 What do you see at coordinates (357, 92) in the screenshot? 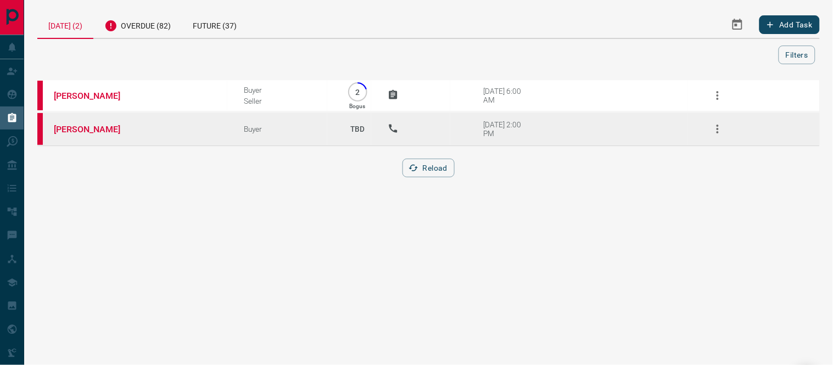
I see `p: 2` at bounding box center [357, 92].